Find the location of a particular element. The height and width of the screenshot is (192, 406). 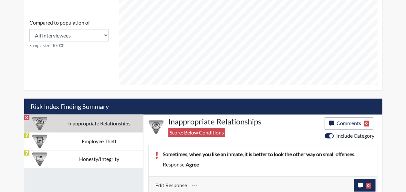

label: Include Category is located at coordinates (355, 136).